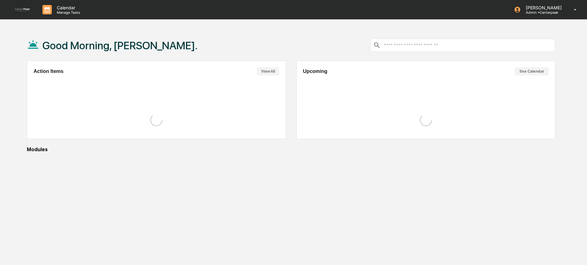 The width and height of the screenshot is (587, 265). What do you see at coordinates (543, 12) in the screenshot?
I see `p: Admin • Centerpeak` at bounding box center [543, 12].